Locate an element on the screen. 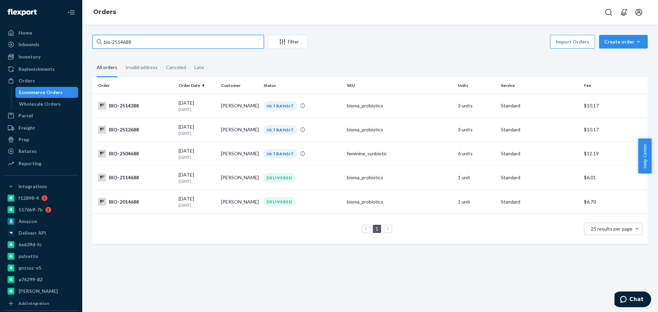 The height and width of the screenshot is (312, 658). div: a76299-82 is located at coordinates (30, 280).